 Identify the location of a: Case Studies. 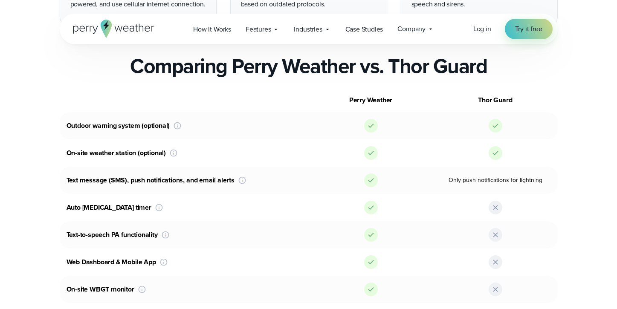
(364, 29).